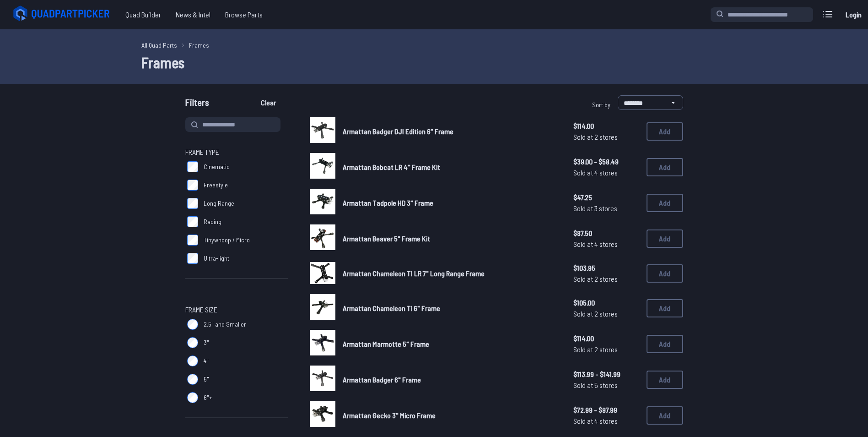  Describe the element at coordinates (451, 273) in the screenshot. I see `a: Armattan Chameleon TI LR 7" Long Range Frame` at that location.